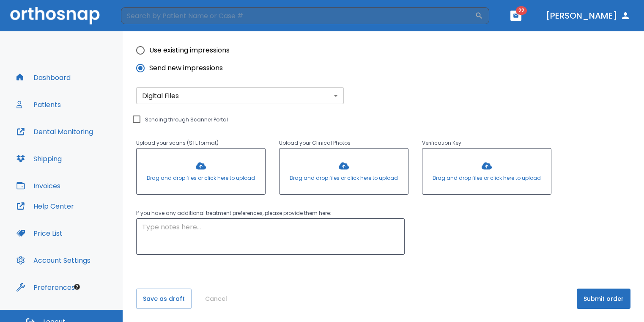  I want to click on button: Patients, so click(39, 105).